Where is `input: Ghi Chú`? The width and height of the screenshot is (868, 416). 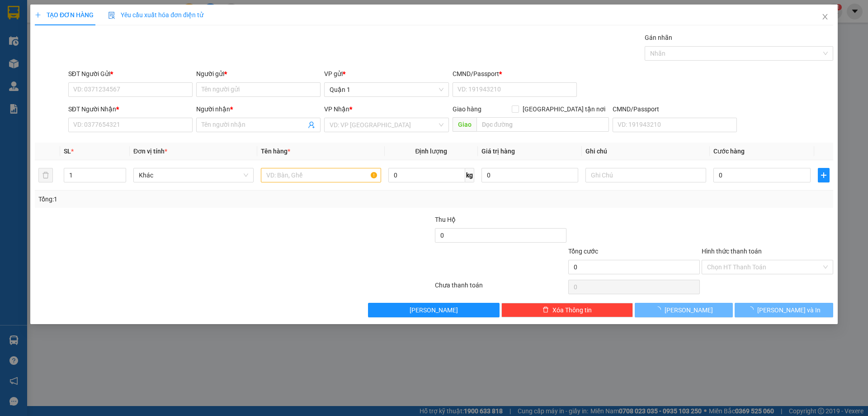 input: Ghi Chú is located at coordinates (646, 175).